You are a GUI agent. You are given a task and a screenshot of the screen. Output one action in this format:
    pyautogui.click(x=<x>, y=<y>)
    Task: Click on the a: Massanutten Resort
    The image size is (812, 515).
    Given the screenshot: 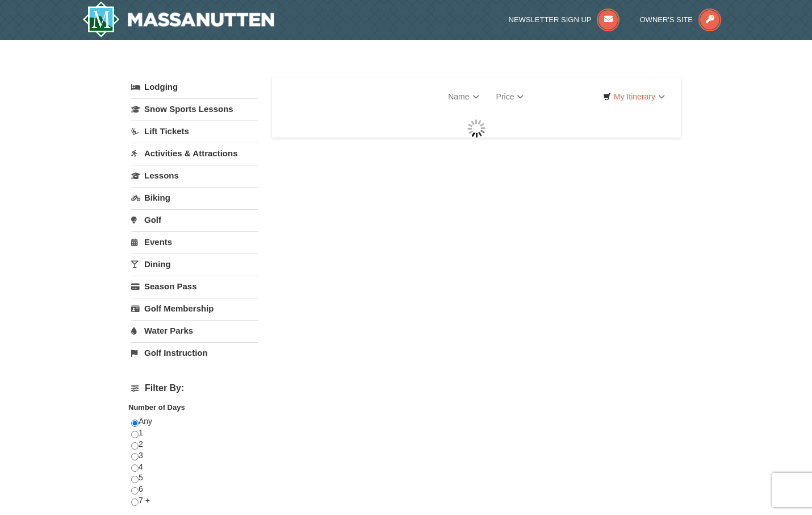 What is the action you would take?
    pyautogui.click(x=179, y=19)
    